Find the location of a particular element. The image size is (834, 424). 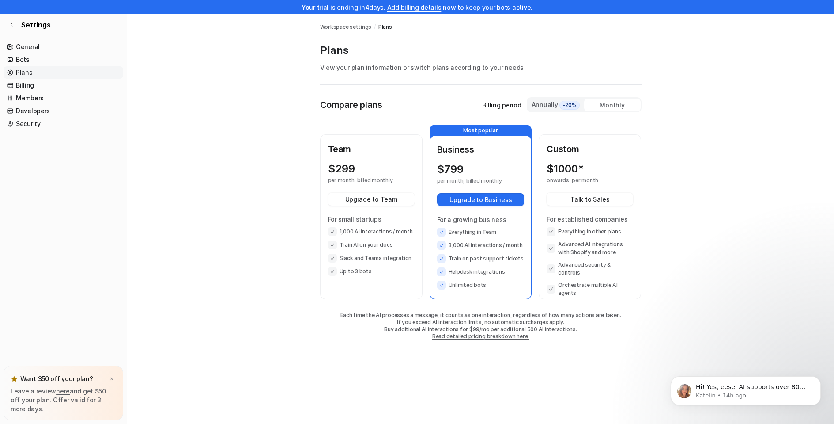

a: Add billing details is located at coordinates (414, 7).